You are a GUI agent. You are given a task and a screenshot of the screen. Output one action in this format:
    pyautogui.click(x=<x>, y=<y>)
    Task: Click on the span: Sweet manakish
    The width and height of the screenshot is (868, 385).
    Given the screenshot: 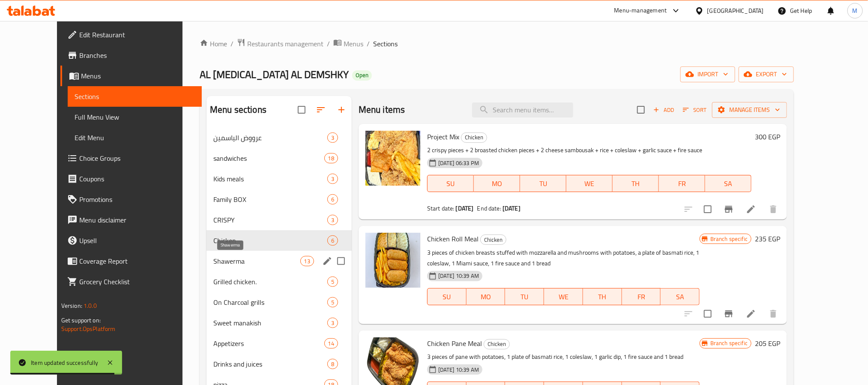 What is the action you would take?
    pyautogui.click(x=271, y=323)
    